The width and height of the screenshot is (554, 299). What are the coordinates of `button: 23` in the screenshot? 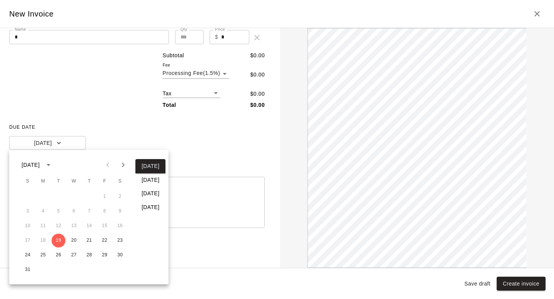 It's located at (120, 241).